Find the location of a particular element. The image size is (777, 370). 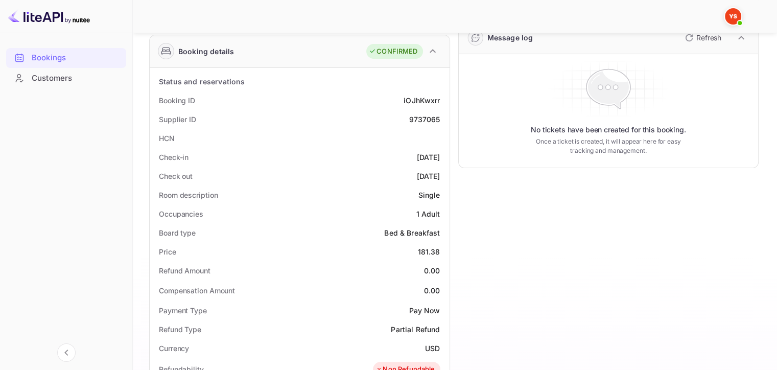

div: Booking ID is located at coordinates (177, 100).